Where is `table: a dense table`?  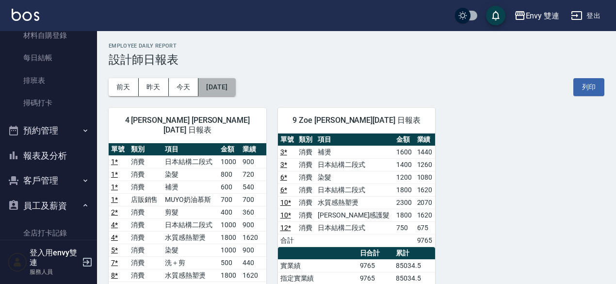
table: a dense table is located at coordinates (357, 190).